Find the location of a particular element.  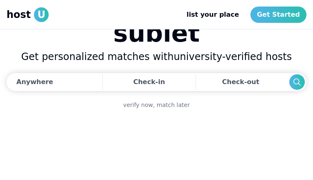

button: Anywhere is located at coordinates (53, 82).